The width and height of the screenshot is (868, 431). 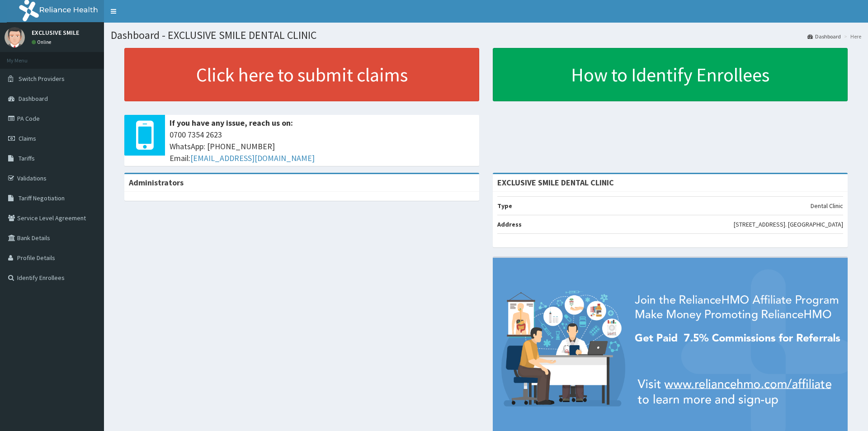 What do you see at coordinates (231, 123) in the screenshot?
I see `b: If you have any issue, reach us on:` at bounding box center [231, 123].